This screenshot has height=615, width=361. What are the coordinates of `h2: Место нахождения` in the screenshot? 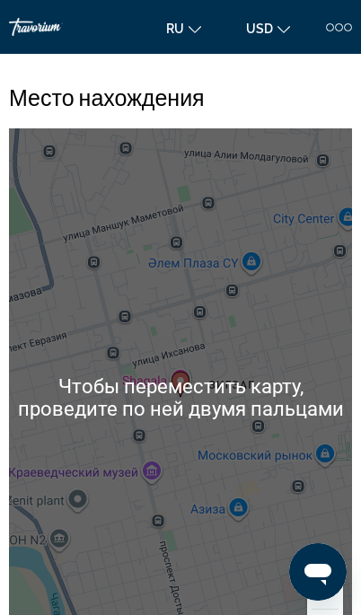 It's located at (180, 97).